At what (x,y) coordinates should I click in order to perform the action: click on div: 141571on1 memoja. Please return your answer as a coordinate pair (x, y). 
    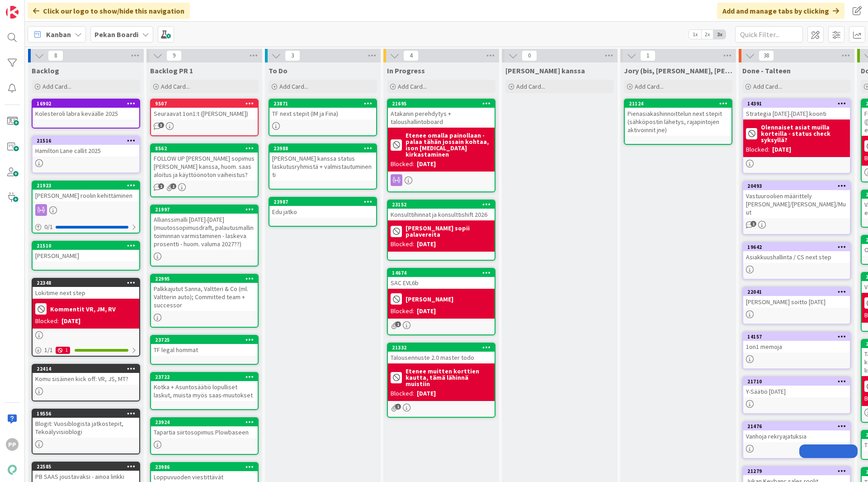
    Looking at the image, I should click on (796, 343).